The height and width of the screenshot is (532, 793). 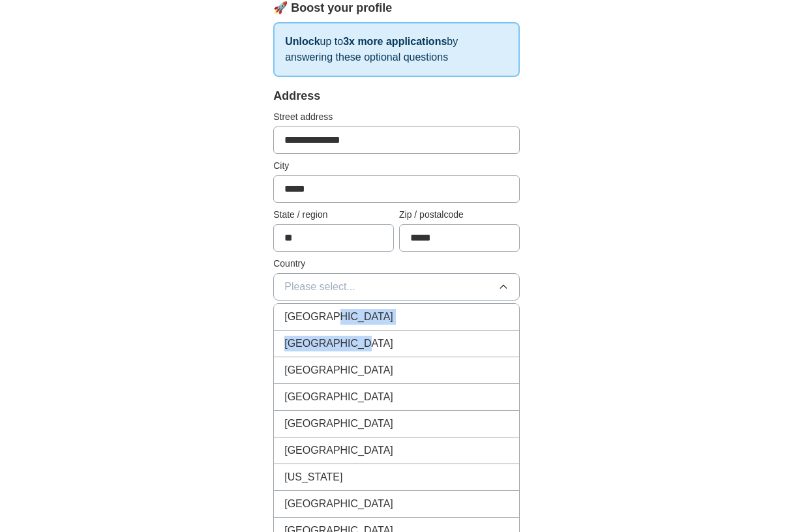 What do you see at coordinates (397, 96) in the screenshot?
I see `div: Address` at bounding box center [397, 96].